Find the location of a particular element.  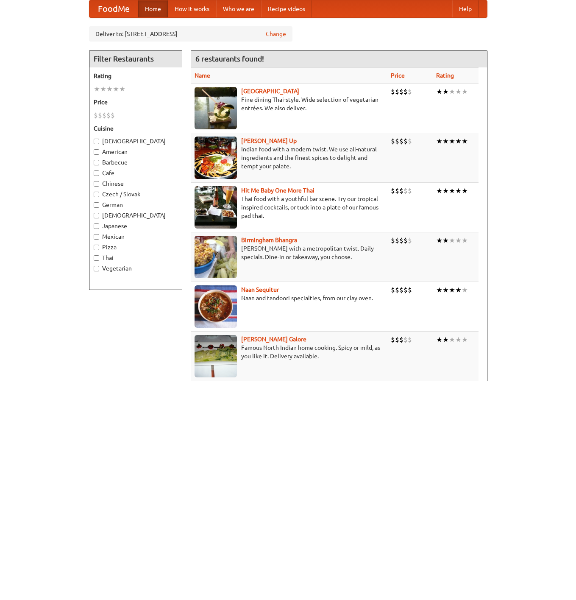

input: Pizza is located at coordinates (96, 247).